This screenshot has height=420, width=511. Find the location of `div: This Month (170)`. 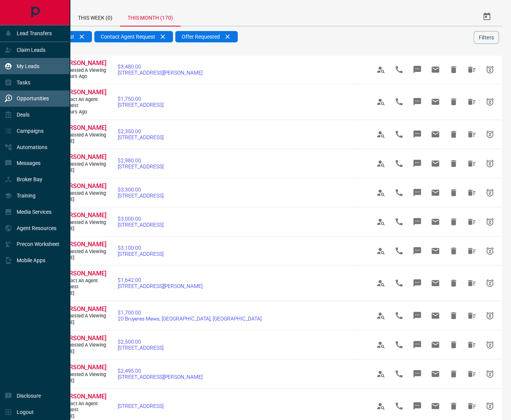

div: This Month (170) is located at coordinates (150, 17).